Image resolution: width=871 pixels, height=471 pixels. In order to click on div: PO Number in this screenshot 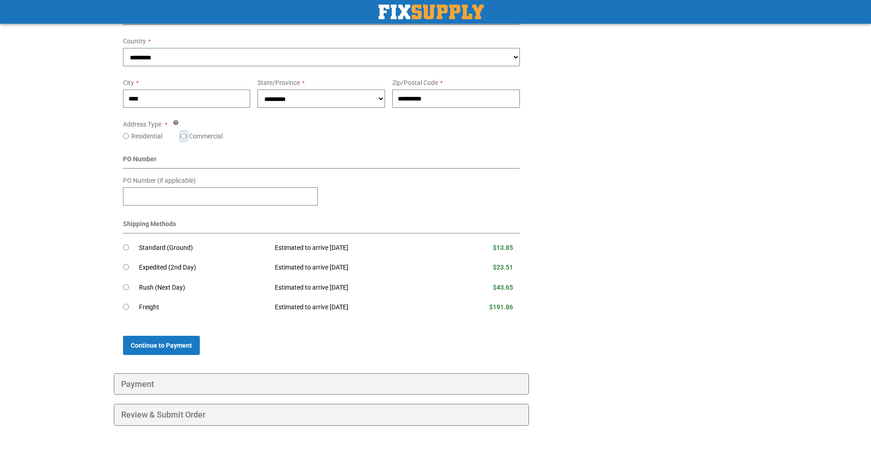, I will do `click(321, 161)`.